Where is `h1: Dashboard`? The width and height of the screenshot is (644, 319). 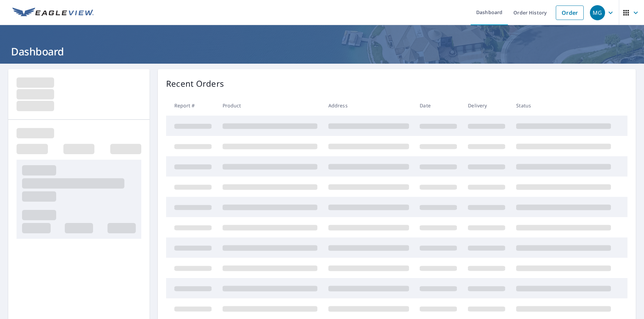 h1: Dashboard is located at coordinates (322, 51).